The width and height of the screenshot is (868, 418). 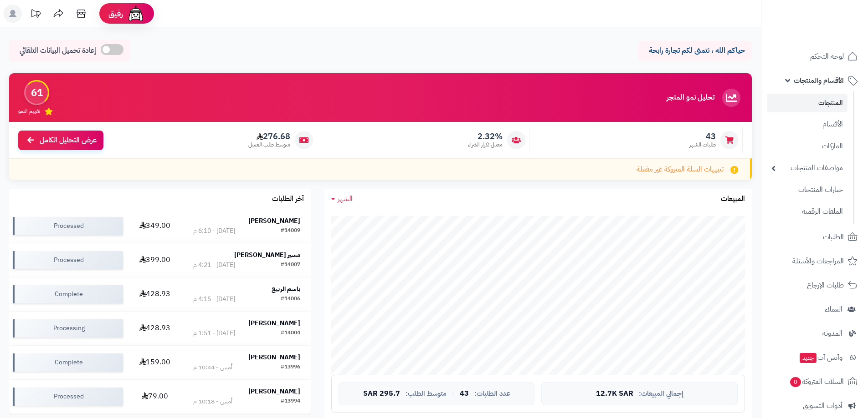 What do you see at coordinates (819, 81) in the screenshot?
I see `span: الأقسام والمنتجات` at bounding box center [819, 81].